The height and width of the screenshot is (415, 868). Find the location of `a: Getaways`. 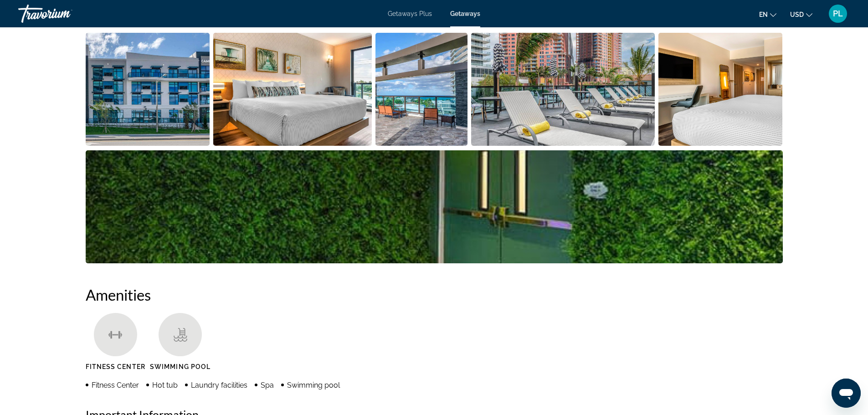

a: Getaways is located at coordinates (465, 14).